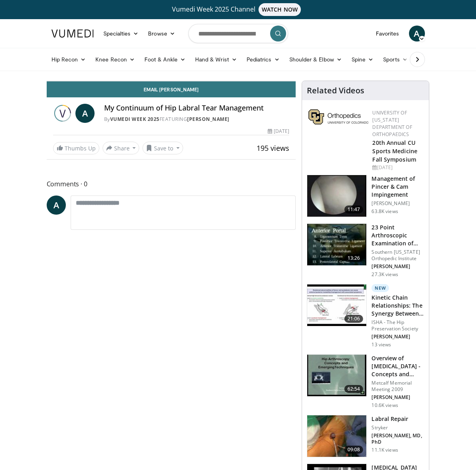 The width and height of the screenshot is (476, 470). I want to click on a: Thumbs Up, so click(76, 148).